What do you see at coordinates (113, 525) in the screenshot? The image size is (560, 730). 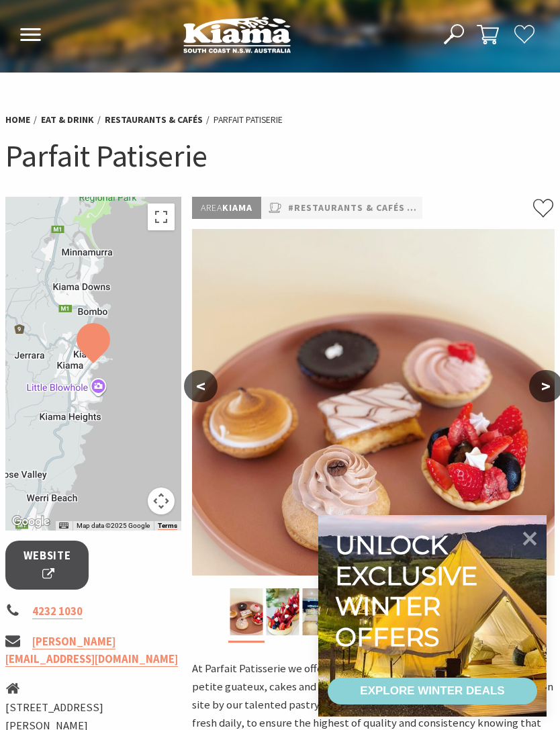 I see `span: Map data ©2025 Google` at bounding box center [113, 525].